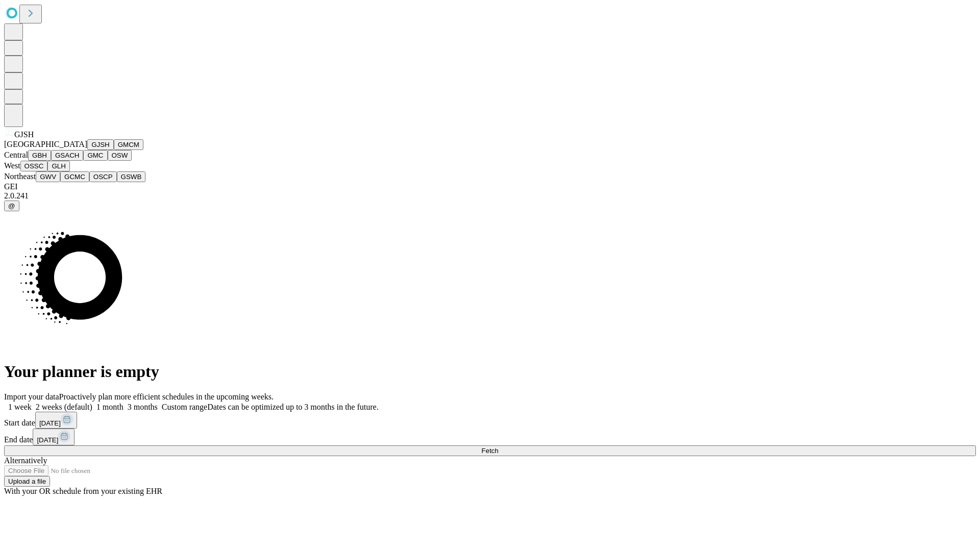 The height and width of the screenshot is (551, 980). What do you see at coordinates (64, 406) in the screenshot?
I see `span: 2 weeks (default)` at bounding box center [64, 406].